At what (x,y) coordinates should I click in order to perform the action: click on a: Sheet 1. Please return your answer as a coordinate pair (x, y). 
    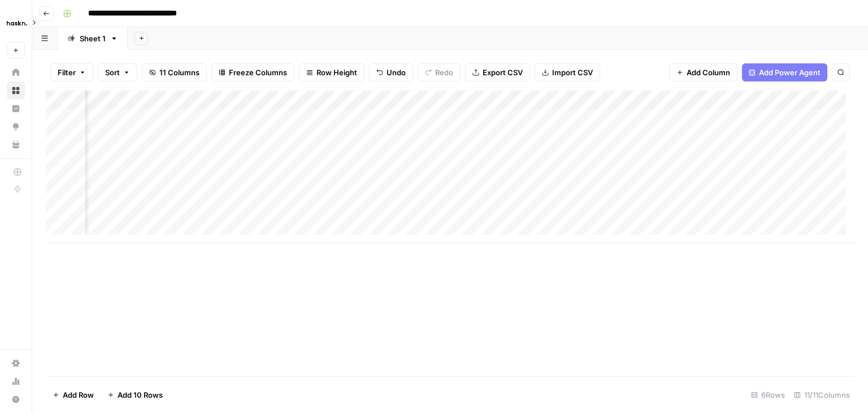
    Looking at the image, I should click on (93, 38).